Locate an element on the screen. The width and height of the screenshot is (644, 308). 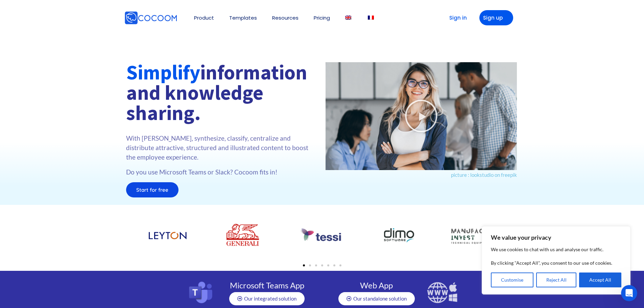
a: Our integrated solution is located at coordinates (267, 299).